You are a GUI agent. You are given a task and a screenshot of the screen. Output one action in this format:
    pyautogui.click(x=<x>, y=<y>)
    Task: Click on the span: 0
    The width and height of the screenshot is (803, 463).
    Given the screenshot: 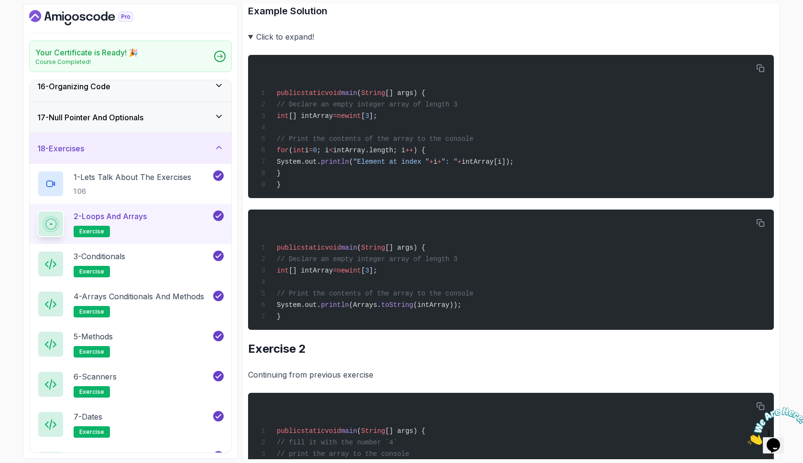 What is the action you would take?
    pyautogui.click(x=315, y=150)
    